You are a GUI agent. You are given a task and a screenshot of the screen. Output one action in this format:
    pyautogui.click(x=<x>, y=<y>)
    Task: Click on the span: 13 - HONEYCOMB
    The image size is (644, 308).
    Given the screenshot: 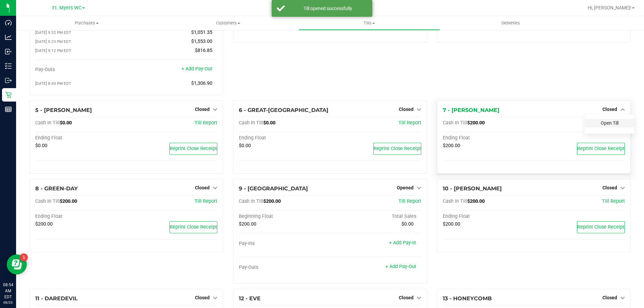 What is the action you would take?
    pyautogui.click(x=467, y=299)
    